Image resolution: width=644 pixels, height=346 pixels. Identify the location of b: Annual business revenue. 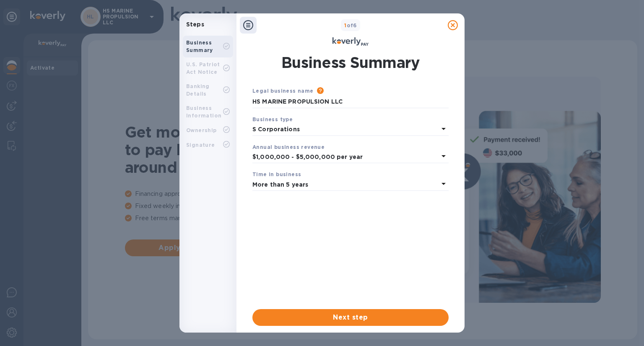
(289, 147).